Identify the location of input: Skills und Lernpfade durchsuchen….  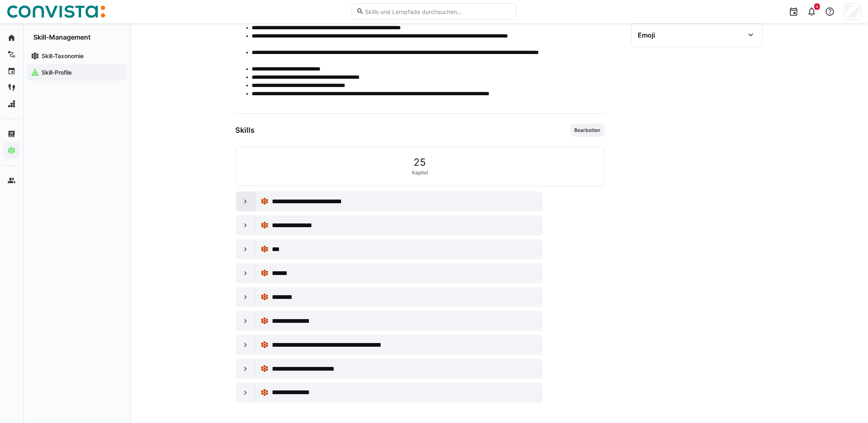
(438, 11).